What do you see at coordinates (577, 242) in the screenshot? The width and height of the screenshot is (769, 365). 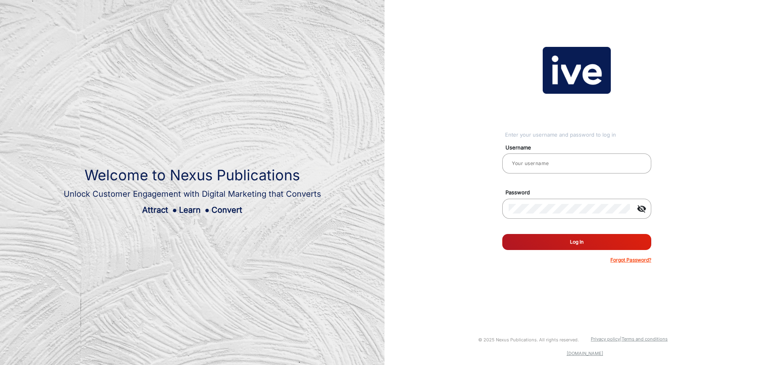 I see `button: Log In` at bounding box center [577, 242].